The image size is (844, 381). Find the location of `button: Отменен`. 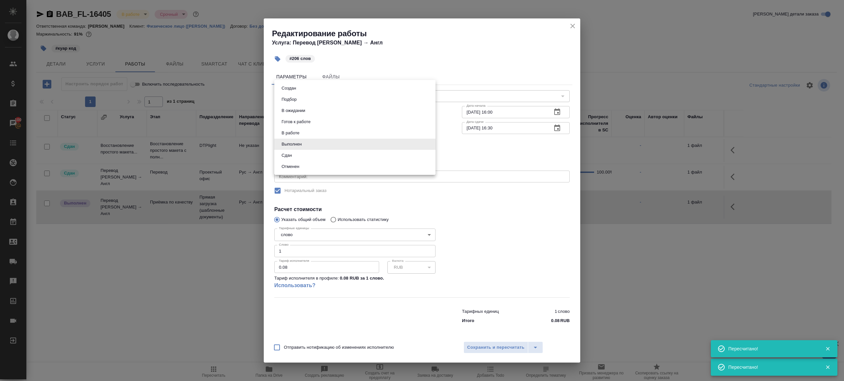

button: Отменен is located at coordinates (290, 167).